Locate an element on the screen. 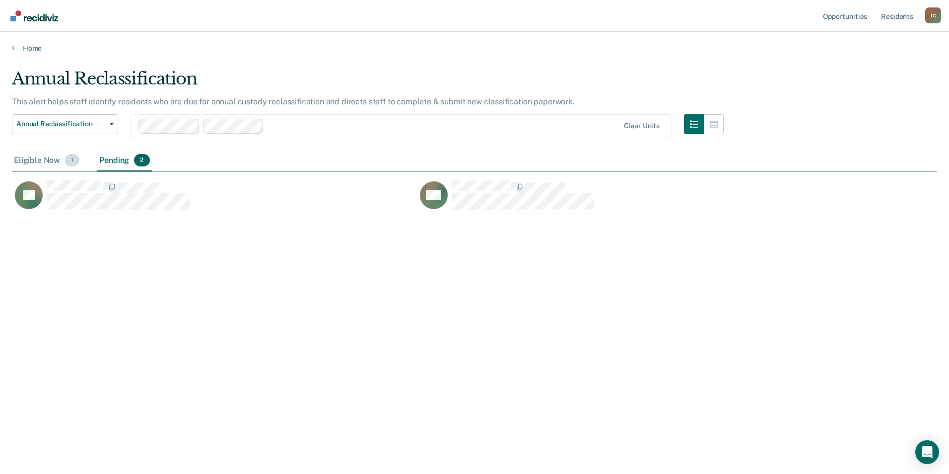 This screenshot has width=949, height=474. div: Open Intercom Messenger is located at coordinates (928, 452).